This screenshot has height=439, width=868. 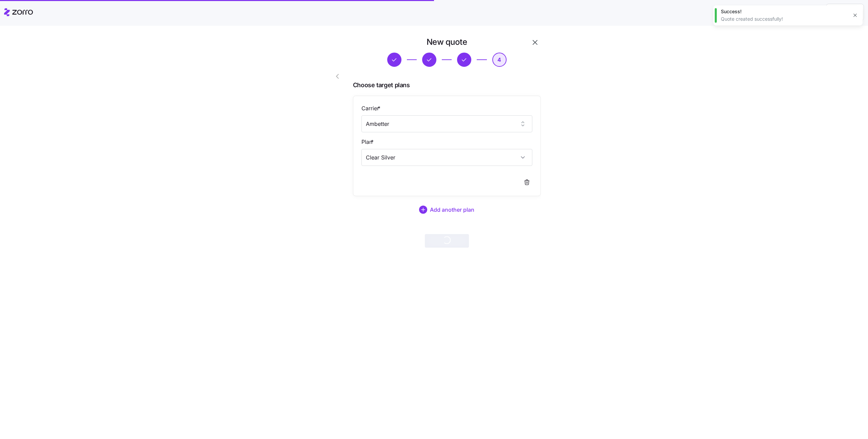 What do you see at coordinates (371, 108) in the screenshot?
I see `label: Carrier` at bounding box center [371, 108].